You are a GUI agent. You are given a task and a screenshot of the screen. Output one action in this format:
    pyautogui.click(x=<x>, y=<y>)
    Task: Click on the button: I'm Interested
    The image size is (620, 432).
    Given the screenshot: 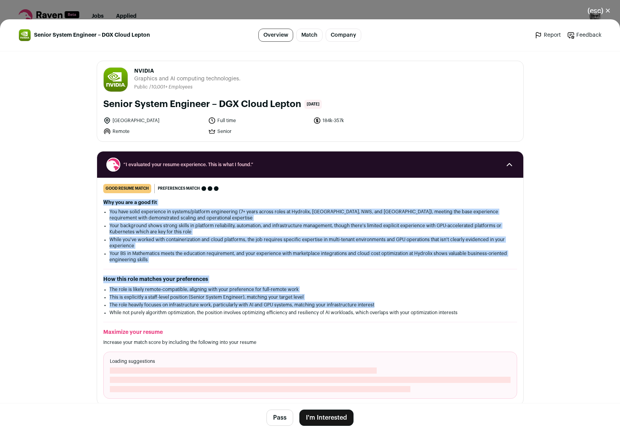 What is the action you would take?
    pyautogui.click(x=326, y=418)
    